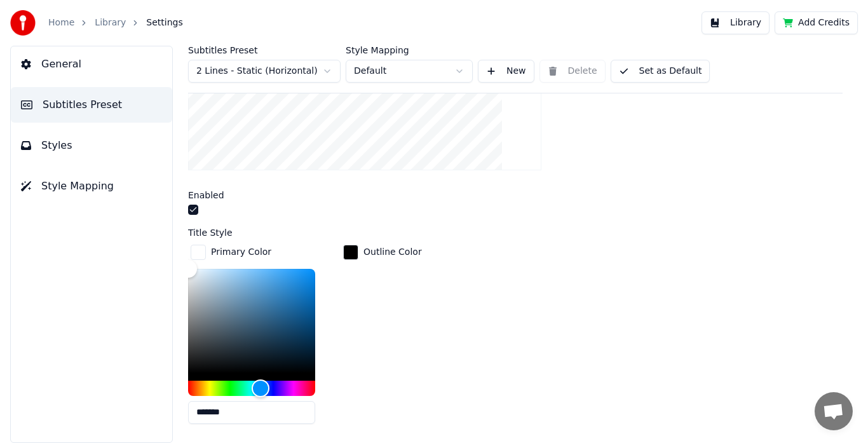  Describe the element at coordinates (92, 64) in the screenshot. I see `button: General` at that location.